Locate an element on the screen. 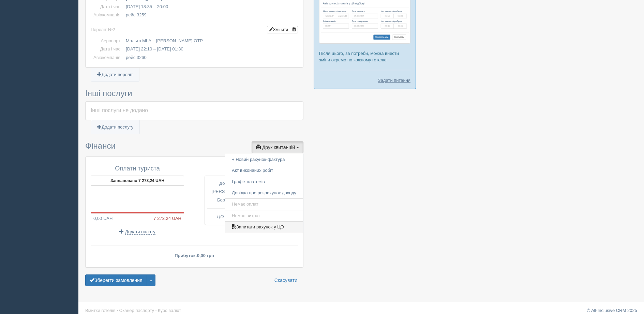 The height and width of the screenshot is (314, 644). p: Прибуток: is located at coordinates (195, 256).